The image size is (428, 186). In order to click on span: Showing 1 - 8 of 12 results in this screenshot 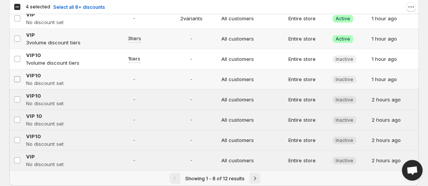, I will do `click(215, 179)`.